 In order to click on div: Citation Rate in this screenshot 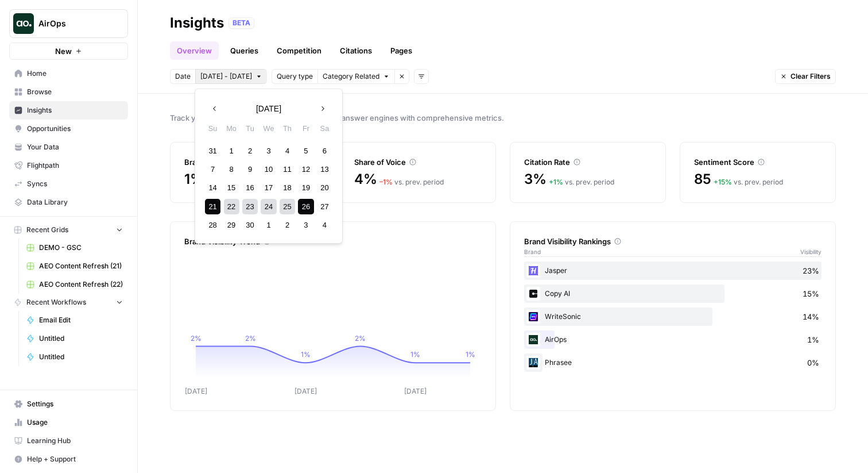, I will do `click(588, 162)`.